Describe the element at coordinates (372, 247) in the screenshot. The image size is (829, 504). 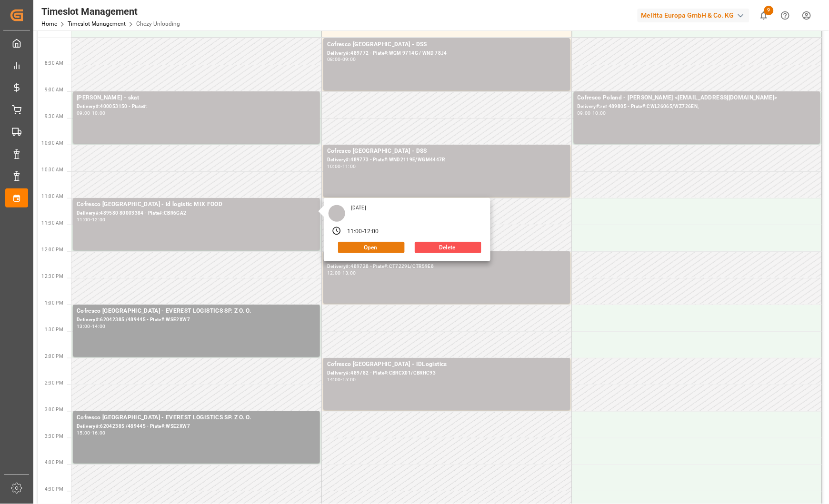
I see `button: Open` at that location.